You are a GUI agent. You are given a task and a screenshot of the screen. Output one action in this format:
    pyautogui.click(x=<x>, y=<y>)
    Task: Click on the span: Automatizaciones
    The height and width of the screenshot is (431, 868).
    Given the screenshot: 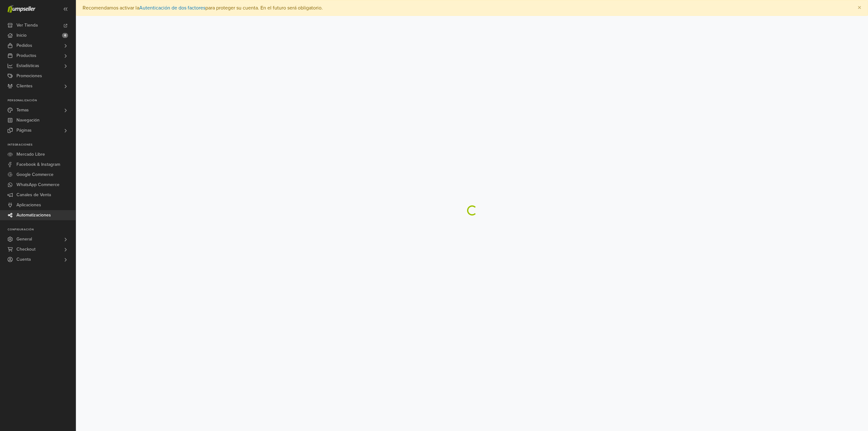 What is the action you would take?
    pyautogui.click(x=34, y=215)
    